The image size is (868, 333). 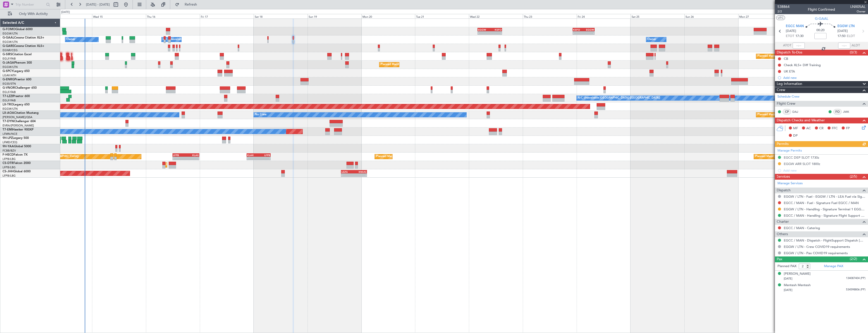 I want to click on span: Dispatch To-Dos, so click(x=789, y=52).